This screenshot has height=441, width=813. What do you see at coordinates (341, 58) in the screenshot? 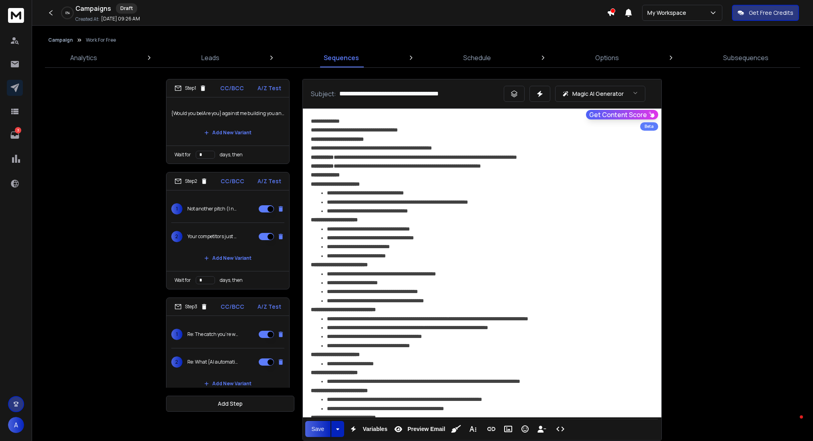
I see `p: Sequences` at bounding box center [341, 58].